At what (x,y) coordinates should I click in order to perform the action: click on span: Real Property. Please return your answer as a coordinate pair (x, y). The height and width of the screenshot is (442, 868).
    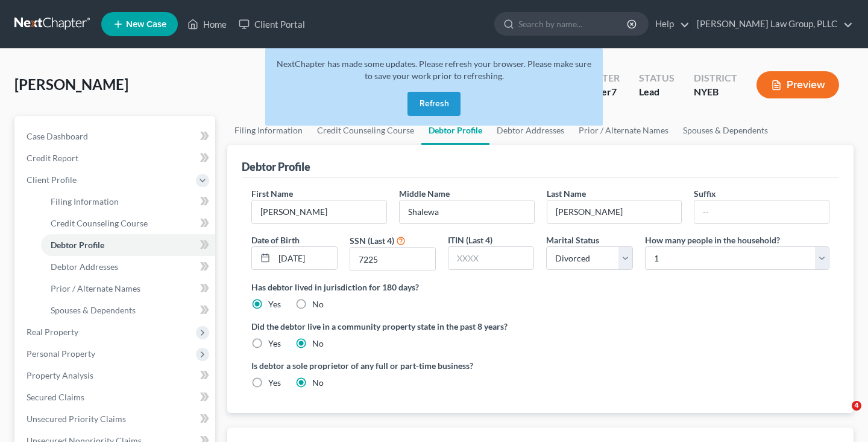
    Looking at the image, I should click on (53, 331).